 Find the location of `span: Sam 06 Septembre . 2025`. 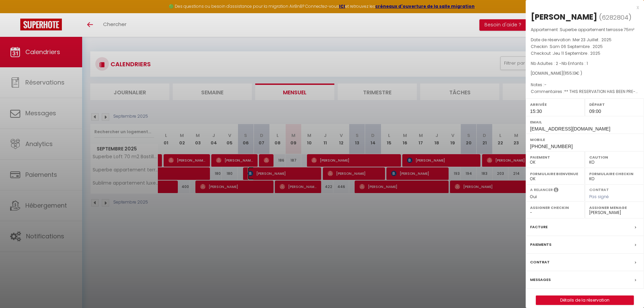

span: Sam 06 Septembre . 2025 is located at coordinates (576, 46).